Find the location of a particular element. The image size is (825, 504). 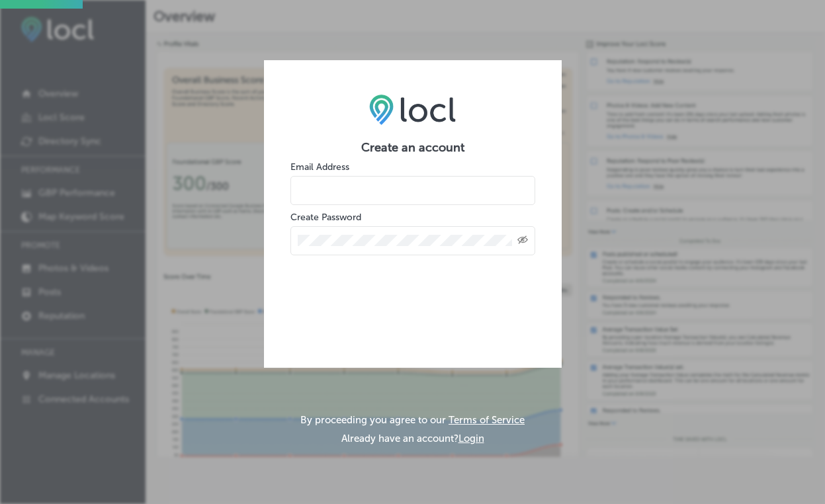

button: Login is located at coordinates (471, 438).